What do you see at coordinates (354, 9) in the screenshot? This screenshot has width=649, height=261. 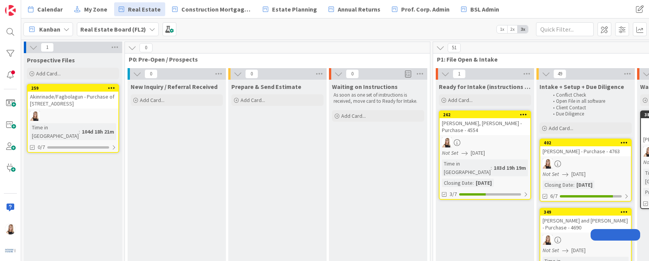 I see `a: Annual Returns` at bounding box center [354, 9].